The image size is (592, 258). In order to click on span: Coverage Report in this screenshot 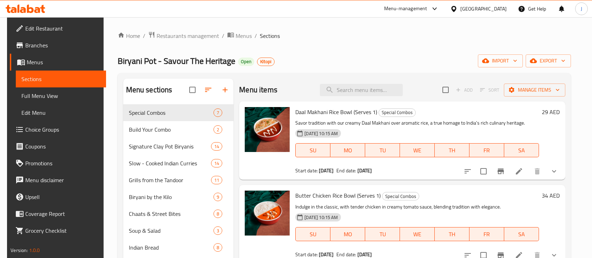, I will do `click(63, 214)`.